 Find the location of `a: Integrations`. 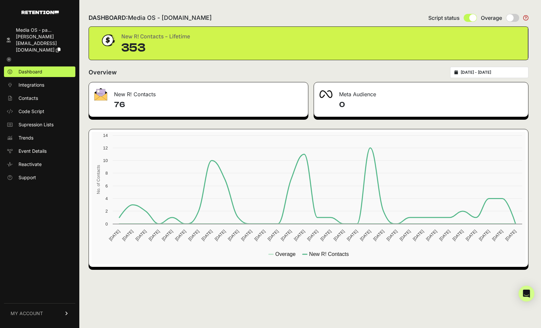

a: Integrations is located at coordinates (40, 85).